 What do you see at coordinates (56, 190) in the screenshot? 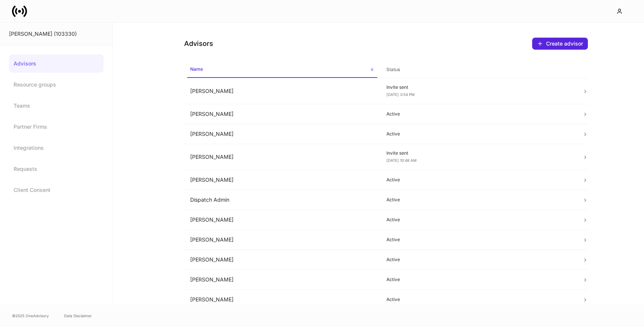
I see `a: Client Consent` at bounding box center [56, 190].